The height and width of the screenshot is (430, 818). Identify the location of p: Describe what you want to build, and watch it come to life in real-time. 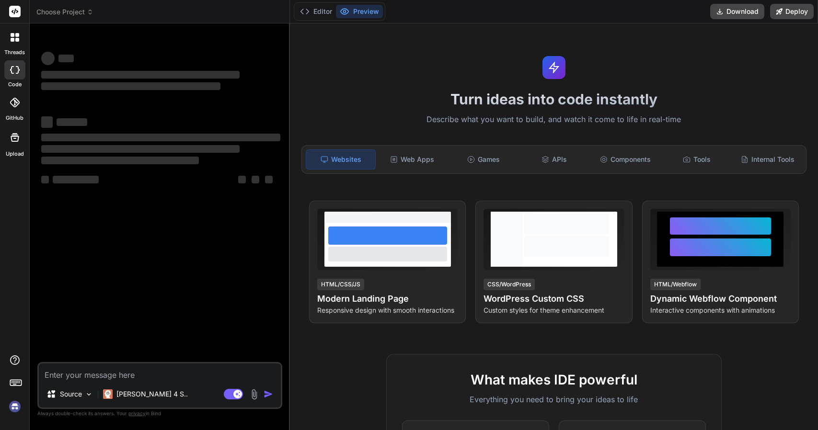
(554, 120).